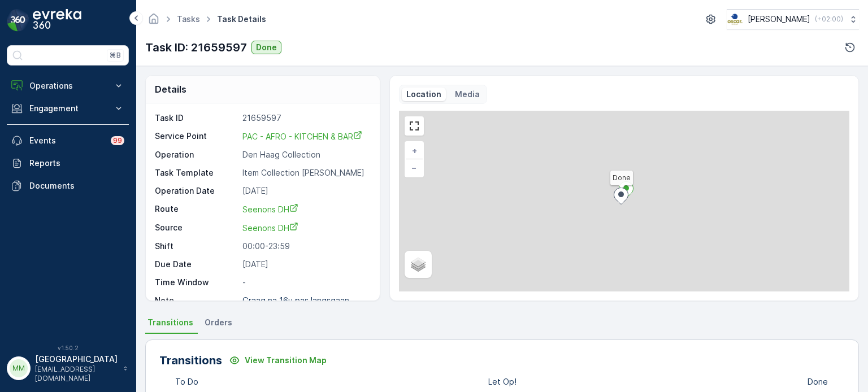 Image resolution: width=868 pixels, height=392 pixels. What do you see at coordinates (196, 155) in the screenshot?
I see `p: Operation` at bounding box center [196, 155].